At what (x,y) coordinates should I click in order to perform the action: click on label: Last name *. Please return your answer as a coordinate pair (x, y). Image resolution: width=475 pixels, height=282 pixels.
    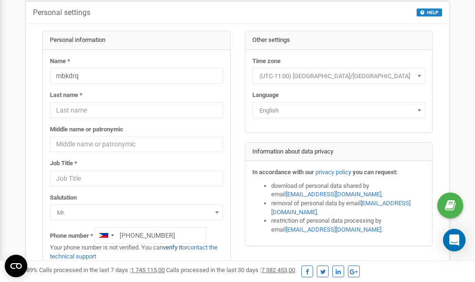
    Looking at the image, I should click on (66, 95).